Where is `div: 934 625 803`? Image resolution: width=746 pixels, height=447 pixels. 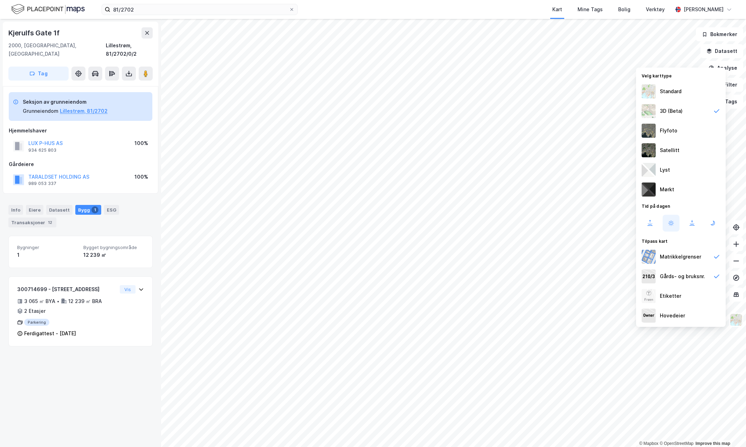
div: 934 625 803 is located at coordinates (42, 150).